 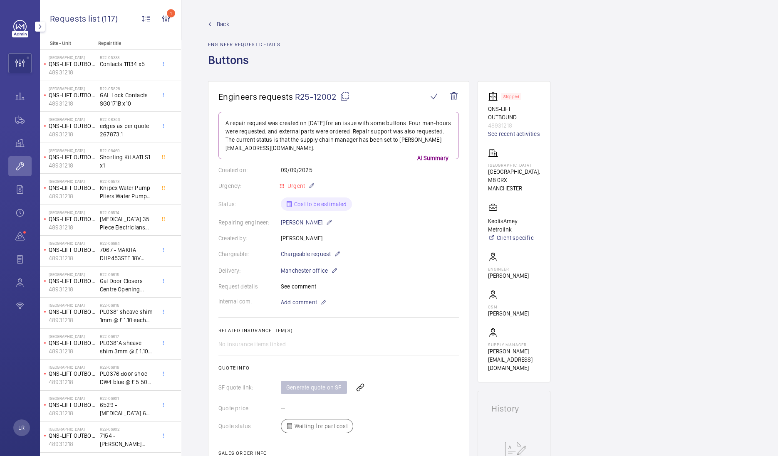 I want to click on h2: R22-06901, so click(x=127, y=399).